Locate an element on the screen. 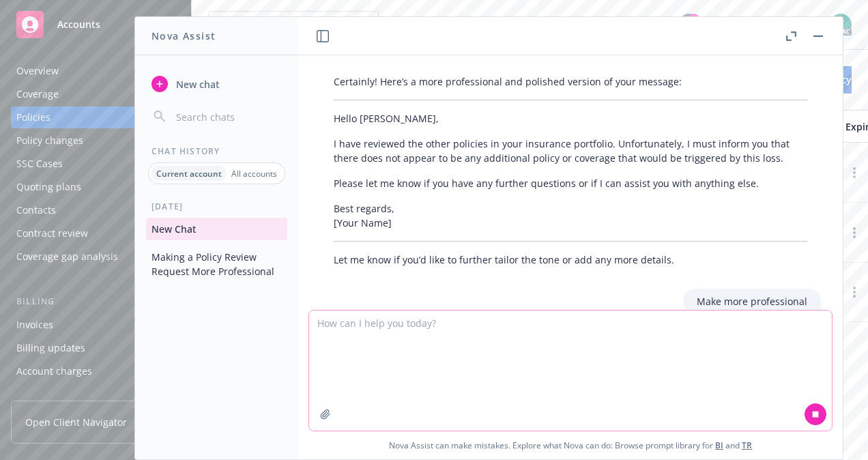 The image size is (868, 460). a: Policies is located at coordinates (96, 117).